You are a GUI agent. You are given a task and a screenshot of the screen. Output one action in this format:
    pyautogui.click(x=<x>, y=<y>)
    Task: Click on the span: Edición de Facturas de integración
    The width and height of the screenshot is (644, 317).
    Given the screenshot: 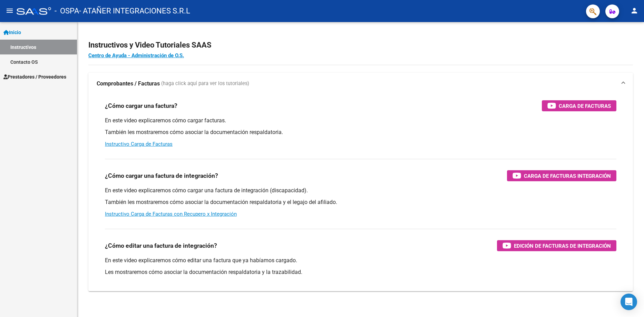 What is the action you would take?
    pyautogui.click(x=562, y=246)
    